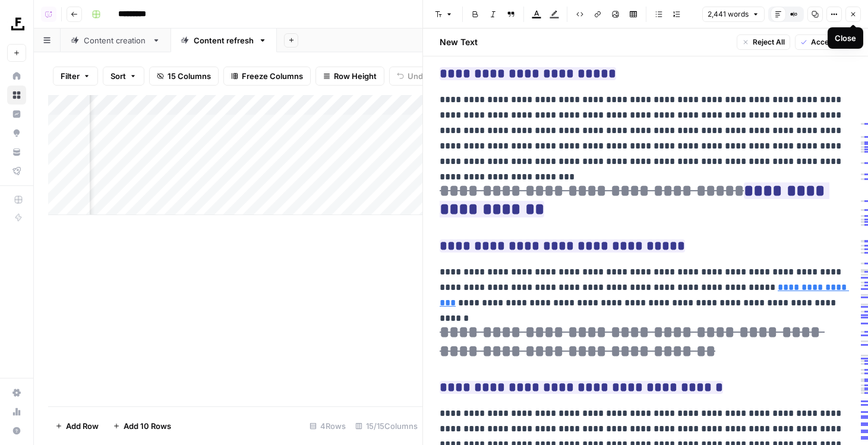 This screenshot has height=445, width=868. I want to click on a: Content refresh, so click(223, 41).